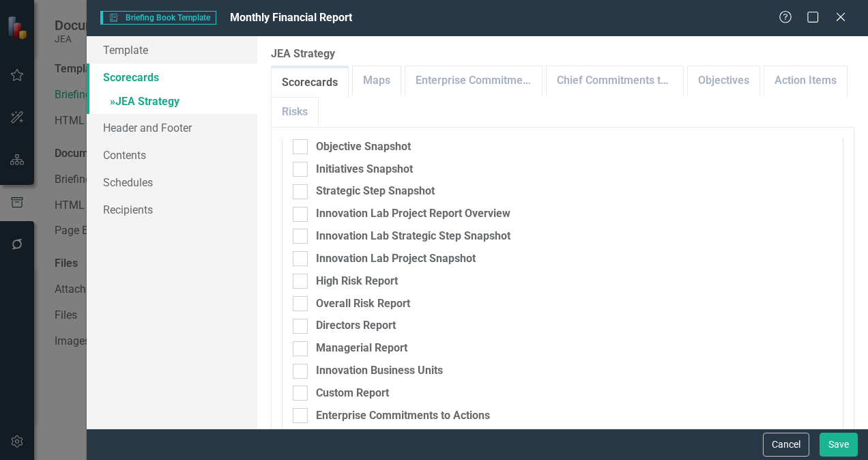 This screenshot has height=460, width=868. What do you see at coordinates (363, 304) in the screenshot?
I see `div: Overall Risk Report` at bounding box center [363, 304].